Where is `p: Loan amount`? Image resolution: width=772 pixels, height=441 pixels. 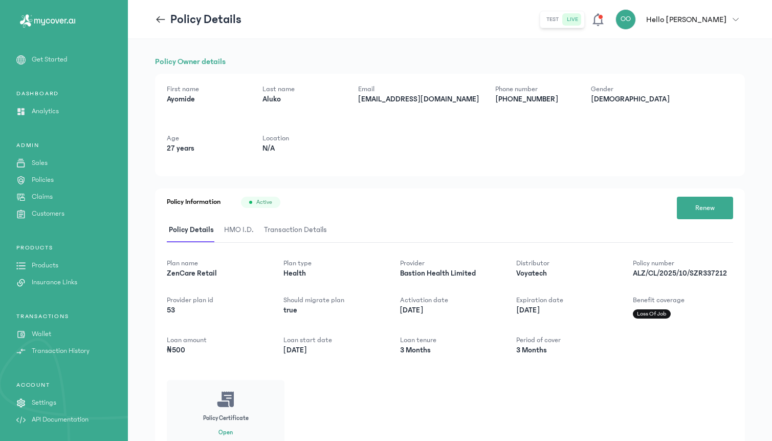
p: Loan amount is located at coordinates (217, 340).